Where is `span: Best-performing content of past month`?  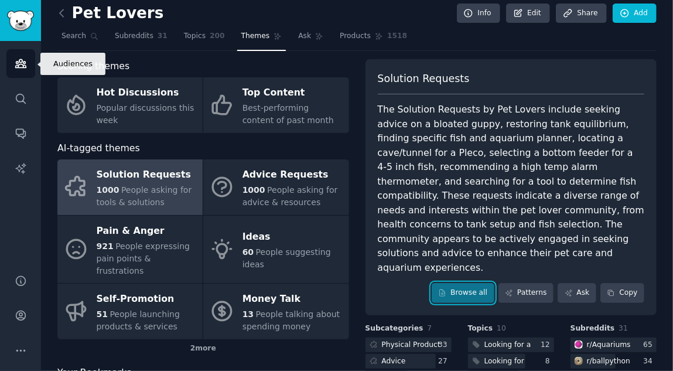 span: Best-performing content of past month is located at coordinates (288, 114).